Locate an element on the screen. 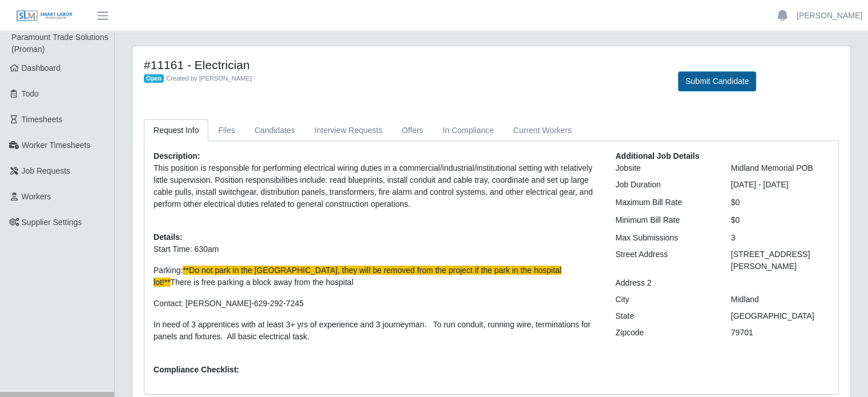 Image resolution: width=868 pixels, height=397 pixels. span: Supplier Settings is located at coordinates (52, 222).